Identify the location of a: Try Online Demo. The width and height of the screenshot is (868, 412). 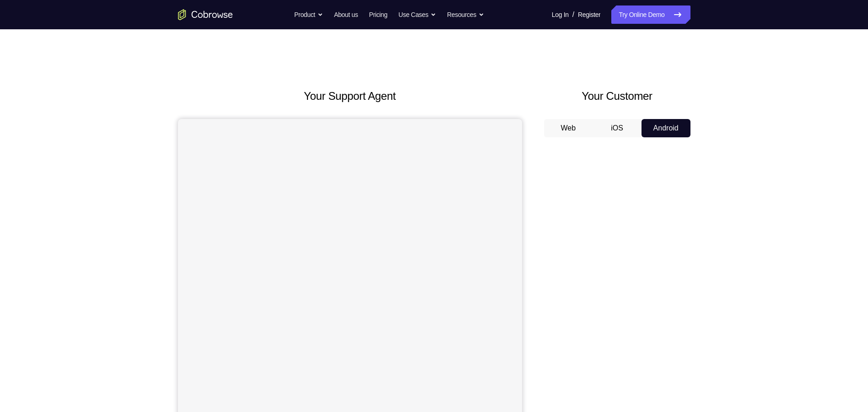
(651, 15).